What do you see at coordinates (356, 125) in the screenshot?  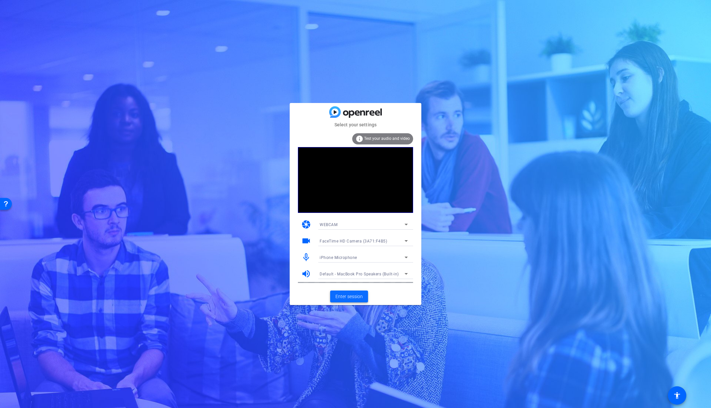 I see `mat-card-subtitle: Select your settings` at bounding box center [356, 125].